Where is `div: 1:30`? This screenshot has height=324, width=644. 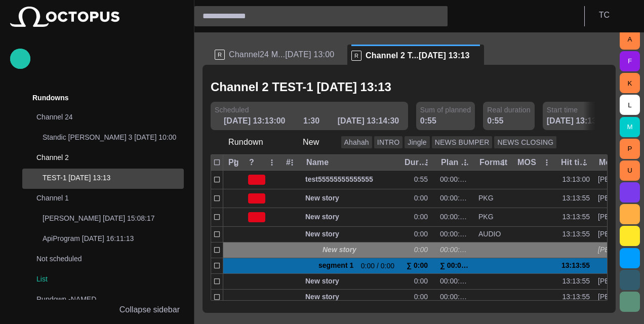
div: 1:30 is located at coordinates (314, 121).